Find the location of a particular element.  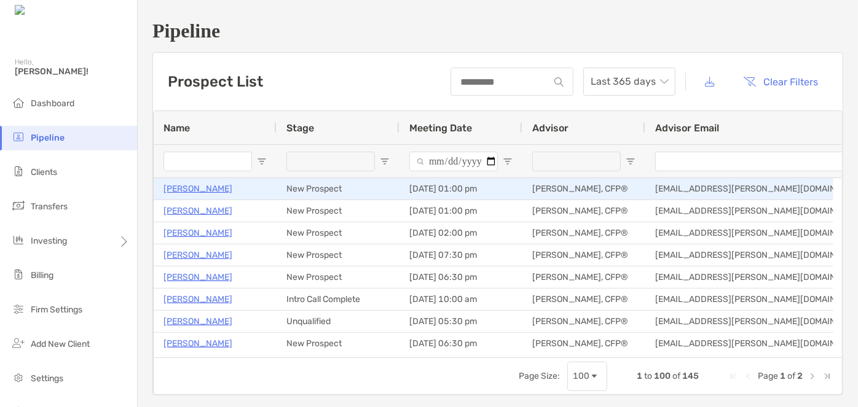

input: Meeting Date Filter Input is located at coordinates (453, 162).